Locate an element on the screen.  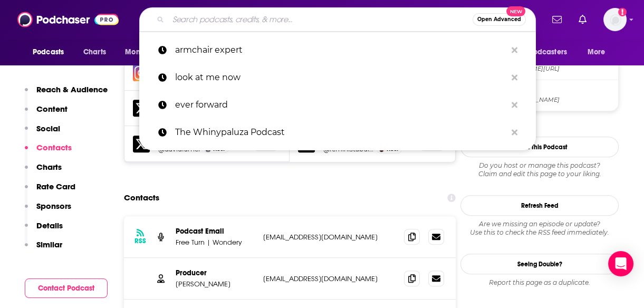
p: Content is located at coordinates (52, 109).